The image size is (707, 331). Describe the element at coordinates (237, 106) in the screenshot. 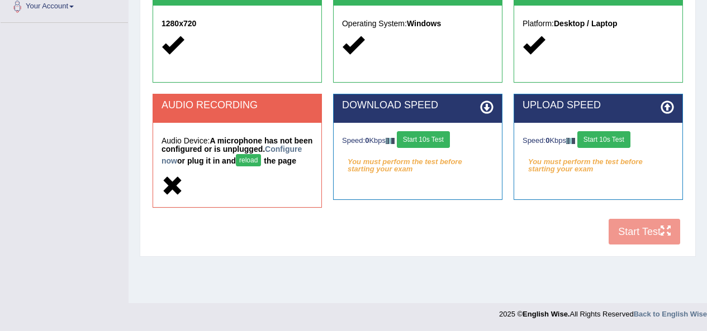

I see `h2: AUDIO RECORDING` at that location.